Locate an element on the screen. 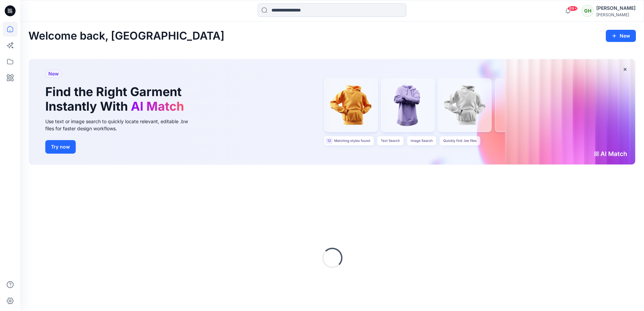  button: Try now is located at coordinates (61, 147).